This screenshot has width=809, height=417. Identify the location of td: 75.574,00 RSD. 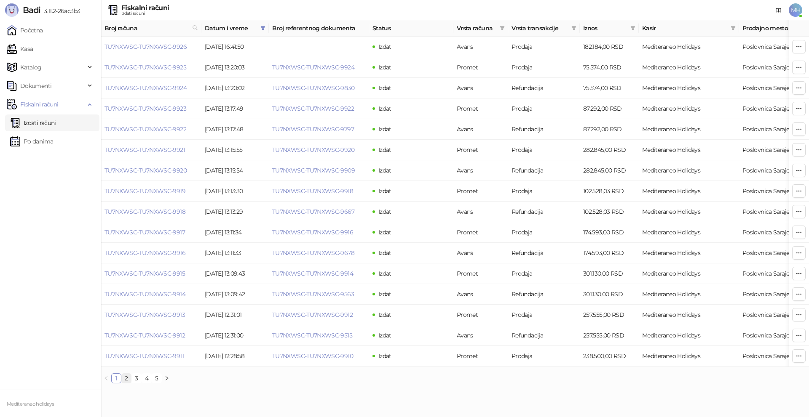
(609, 88).